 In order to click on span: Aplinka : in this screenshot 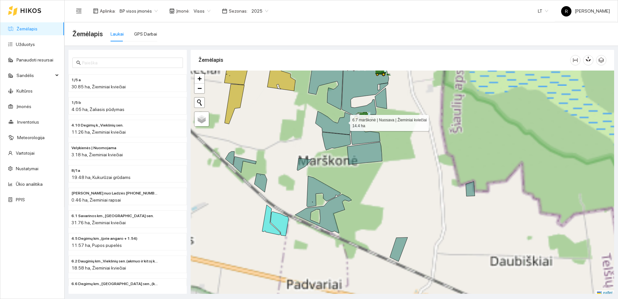, I will do `click(108, 11)`.